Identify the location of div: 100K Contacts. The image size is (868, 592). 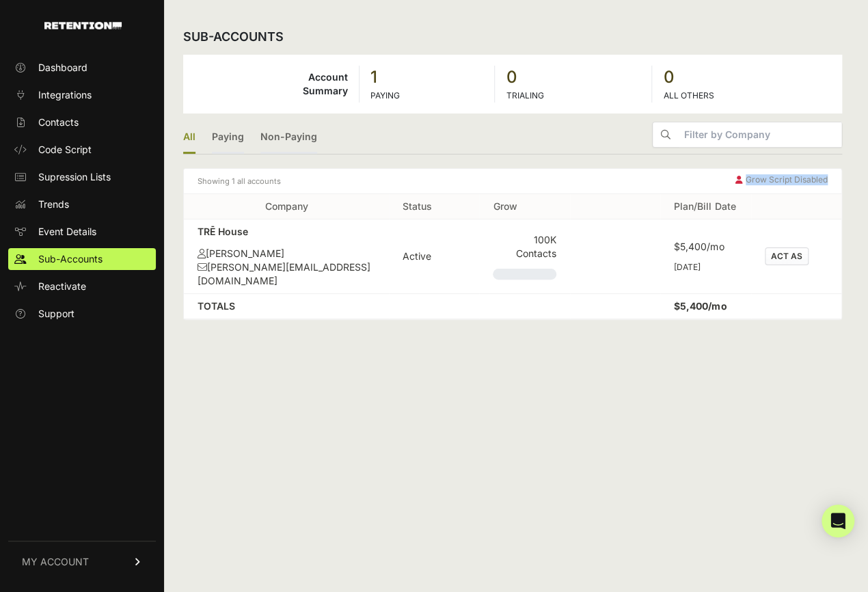
(524, 247).